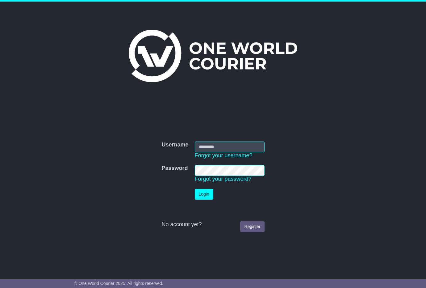  What do you see at coordinates (174, 168) in the screenshot?
I see `label: Password` at bounding box center [174, 168].